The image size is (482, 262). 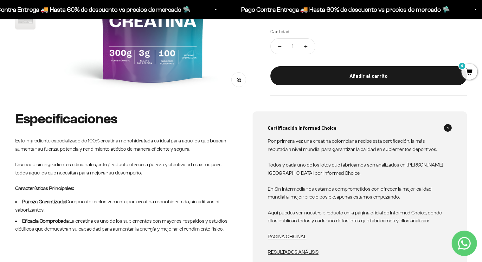 What do you see at coordinates (25, 19) in the screenshot?
I see `img: Creatina Monohidrato` at bounding box center [25, 19].